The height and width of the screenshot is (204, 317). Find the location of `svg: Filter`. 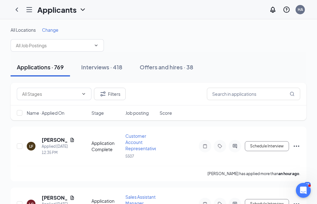

svg: Filter is located at coordinates (103, 94).